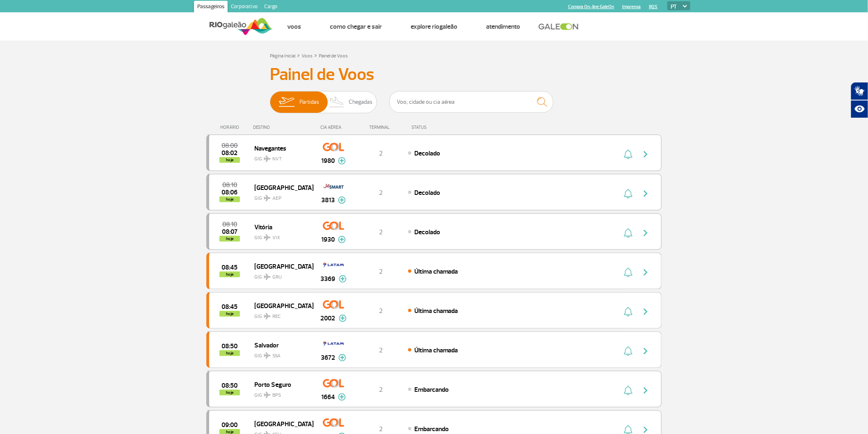 The image size is (868, 434). I want to click on span: AEP, so click(277, 199).